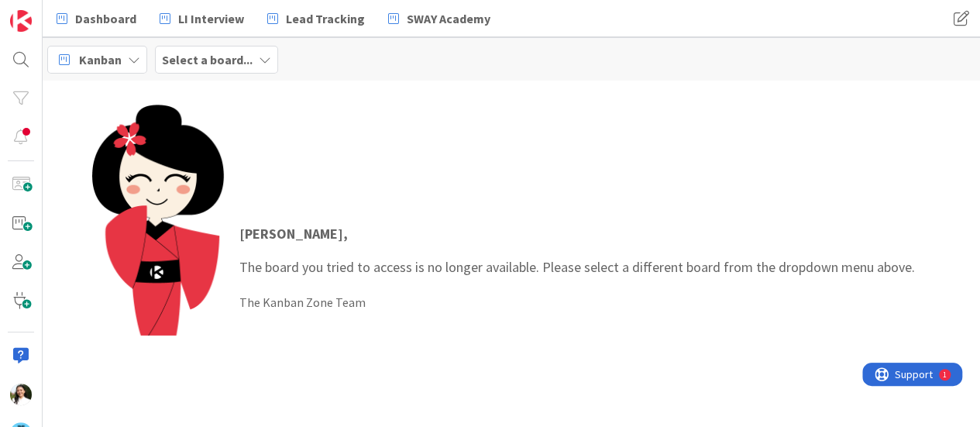  I want to click on span: Dashboard, so click(105, 19).